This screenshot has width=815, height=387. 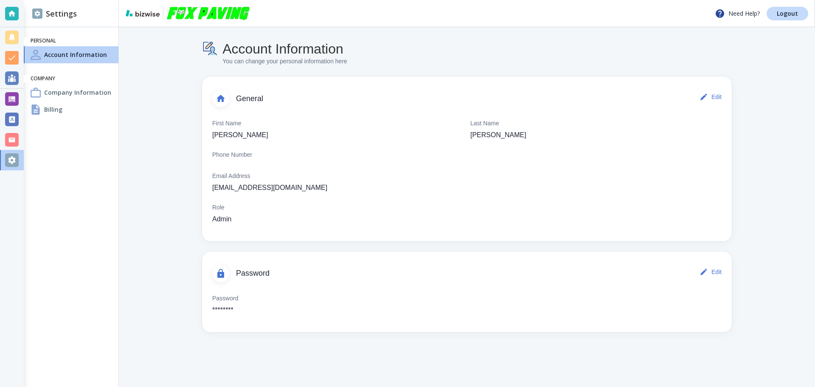 I want to click on a: Account InformationAccount Information, so click(x=71, y=55).